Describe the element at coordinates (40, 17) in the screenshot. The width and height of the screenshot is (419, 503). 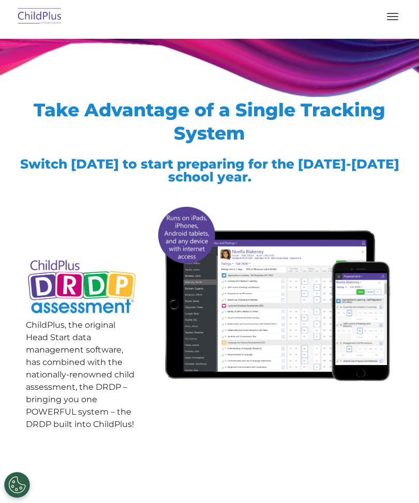
I see `img: ChildPlus by Procare Solutions` at that location.